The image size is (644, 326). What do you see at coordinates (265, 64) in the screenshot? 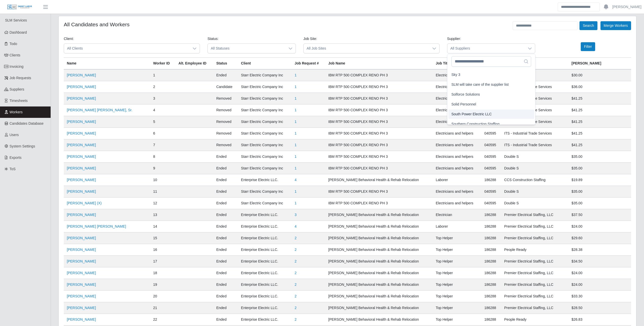
I see `th: Client` at bounding box center [265, 64].